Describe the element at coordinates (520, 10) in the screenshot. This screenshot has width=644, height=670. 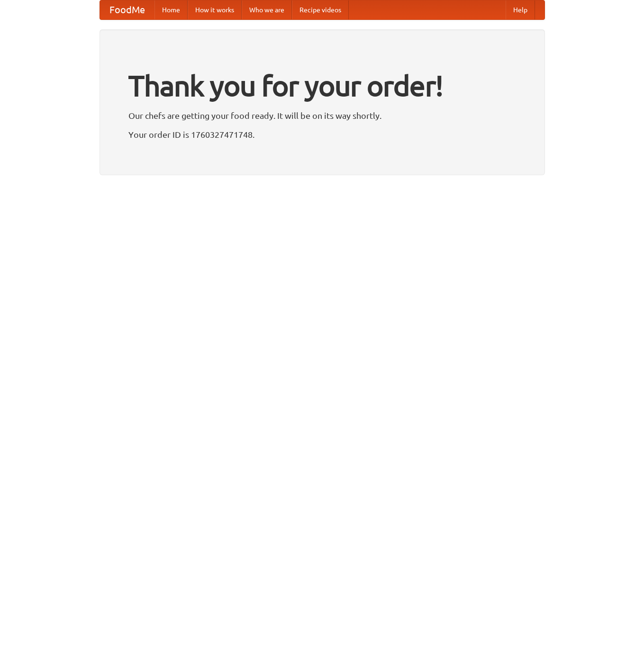
I see `a: Help` at that location.